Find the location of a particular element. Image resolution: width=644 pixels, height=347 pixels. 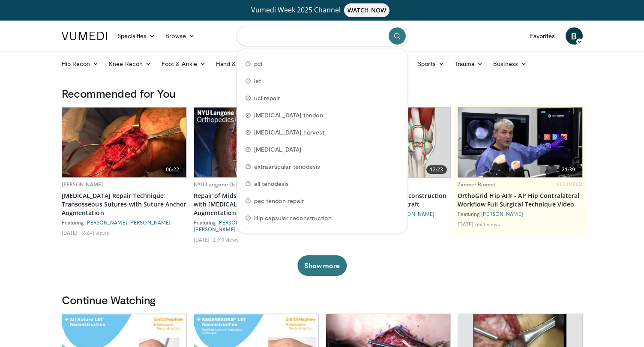

img: 96a9cbbb-25ee-4404-ab87-b32d60616ad7.620x360_q85_upscale.jpg is located at coordinates (520, 142).